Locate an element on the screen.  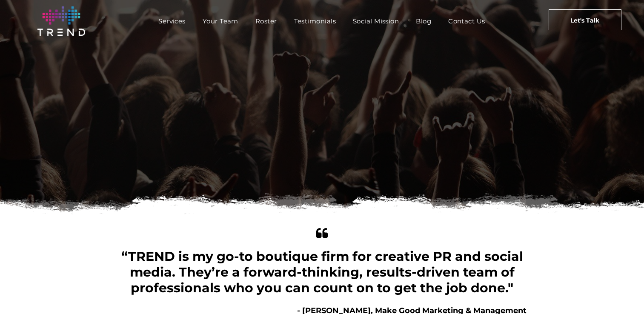
a: Social Mission is located at coordinates (376, 21).